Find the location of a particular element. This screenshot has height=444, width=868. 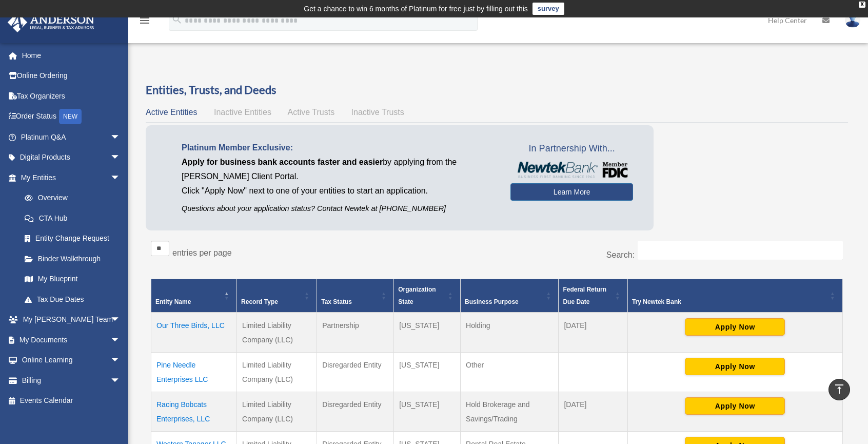

span: Business Purpose is located at coordinates (491, 302).